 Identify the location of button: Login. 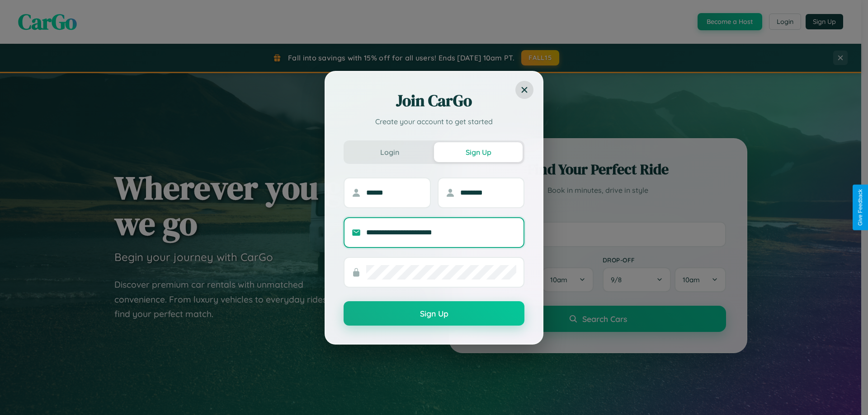
(389, 152).